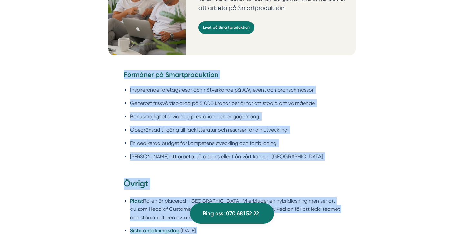 This screenshot has width=464, height=234. Describe the element at coordinates (235, 103) in the screenshot. I see `li: Generöst friskvårdsbidrag på 5 000 kronor per år för att stödja ditt välmående.` at that location.